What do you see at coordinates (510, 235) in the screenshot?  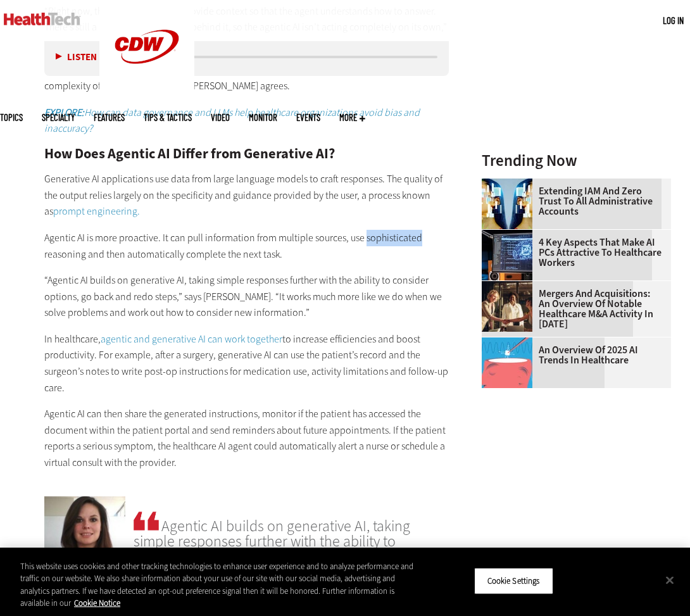 I see `a: Desktop monitor with brain AI concept` at bounding box center [510, 235].